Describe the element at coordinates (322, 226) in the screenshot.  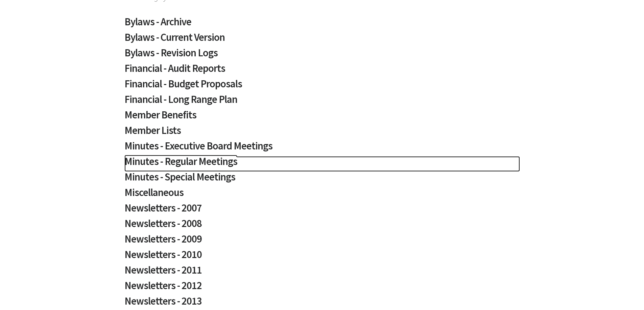
I see `a: Newsletters - 2008` at that location.